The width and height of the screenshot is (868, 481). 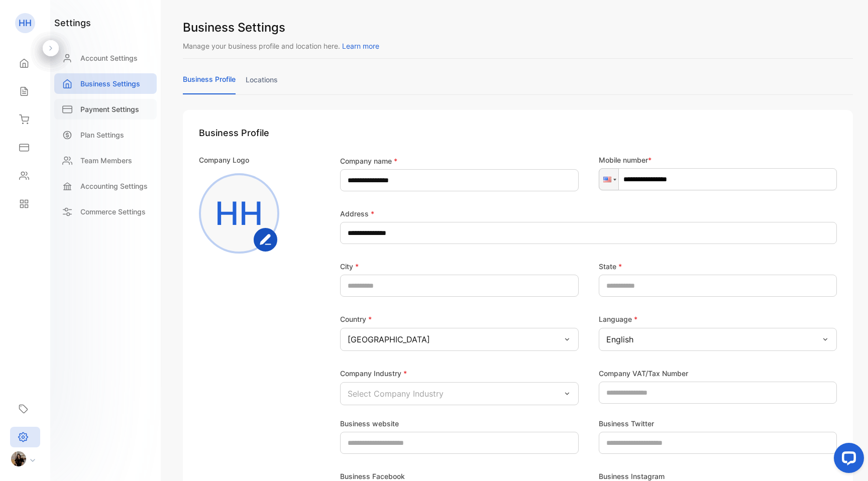 I want to click on p: Plan Settings, so click(x=102, y=135).